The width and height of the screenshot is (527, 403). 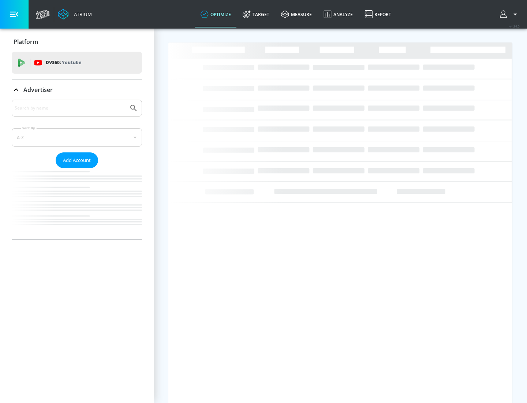 What do you see at coordinates (38, 90) in the screenshot?
I see `p: Advertiser` at bounding box center [38, 90].